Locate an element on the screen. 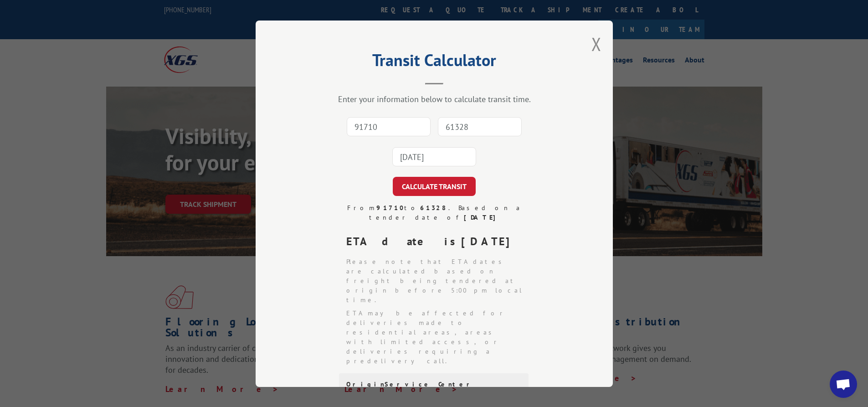 The width and height of the screenshot is (868, 407). a: Open chat is located at coordinates (843, 385).